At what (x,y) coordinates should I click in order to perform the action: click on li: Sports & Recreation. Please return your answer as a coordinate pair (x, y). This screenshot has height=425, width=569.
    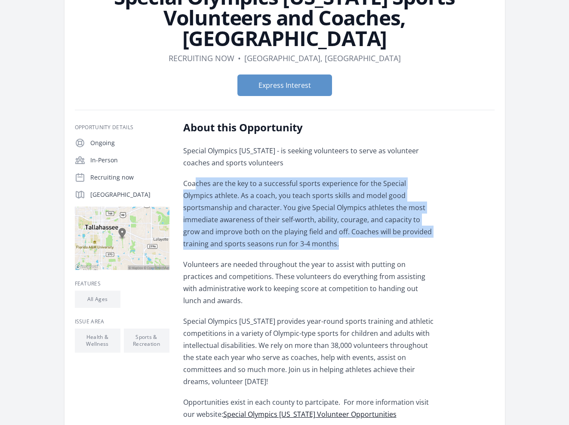
    Looking at the image, I should click on (147, 340).